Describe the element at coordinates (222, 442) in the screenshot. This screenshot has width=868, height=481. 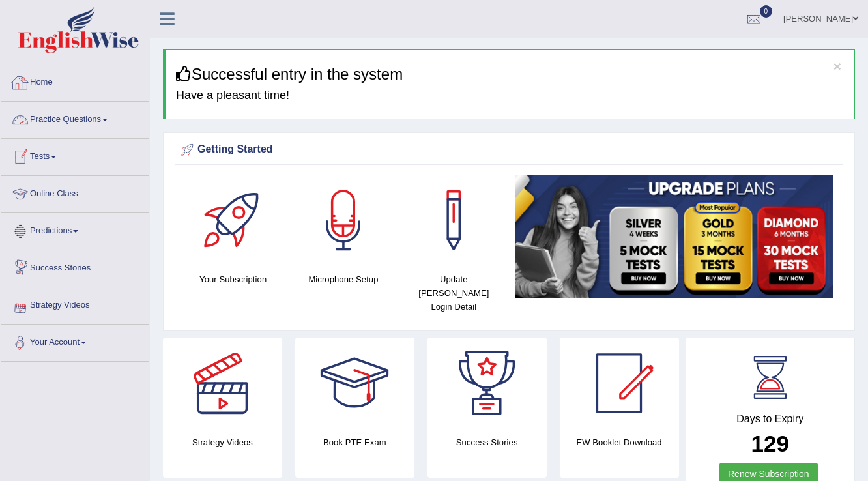
I see `h4: Strategy Videos` at that location.